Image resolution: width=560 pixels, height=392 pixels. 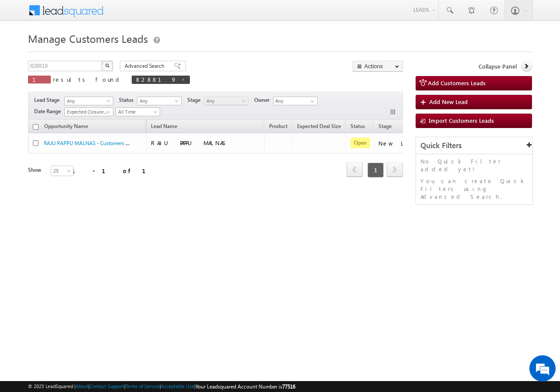 I want to click on span: All Time, so click(x=137, y=112).